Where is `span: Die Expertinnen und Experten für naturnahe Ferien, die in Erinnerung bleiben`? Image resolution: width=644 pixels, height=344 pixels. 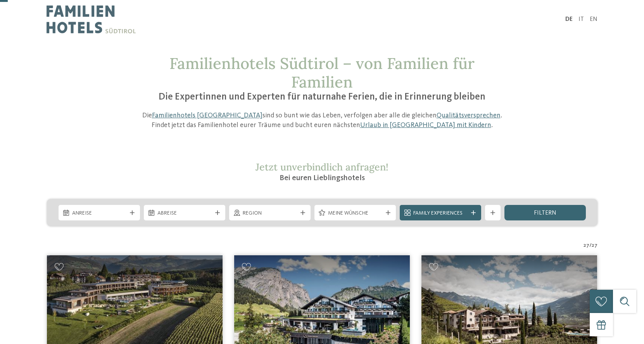 span: Die Expertinnen und Experten für naturnahe Ferien, die in Erinnerung bleiben is located at coordinates (322, 97).